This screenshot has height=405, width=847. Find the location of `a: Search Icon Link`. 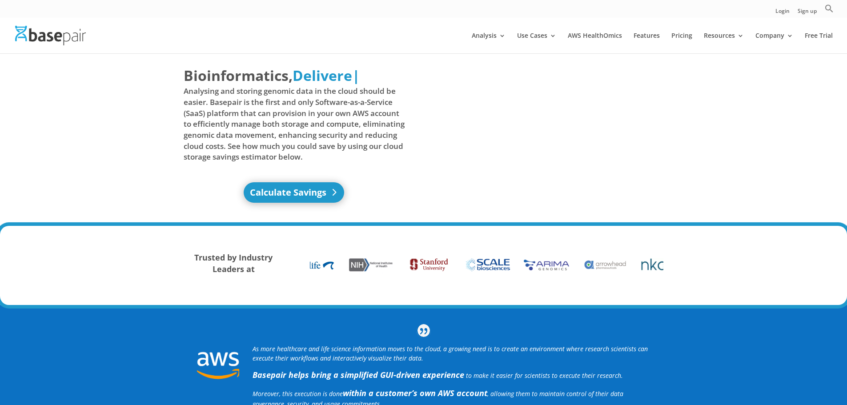

a: Search Icon Link is located at coordinates (829, 11).